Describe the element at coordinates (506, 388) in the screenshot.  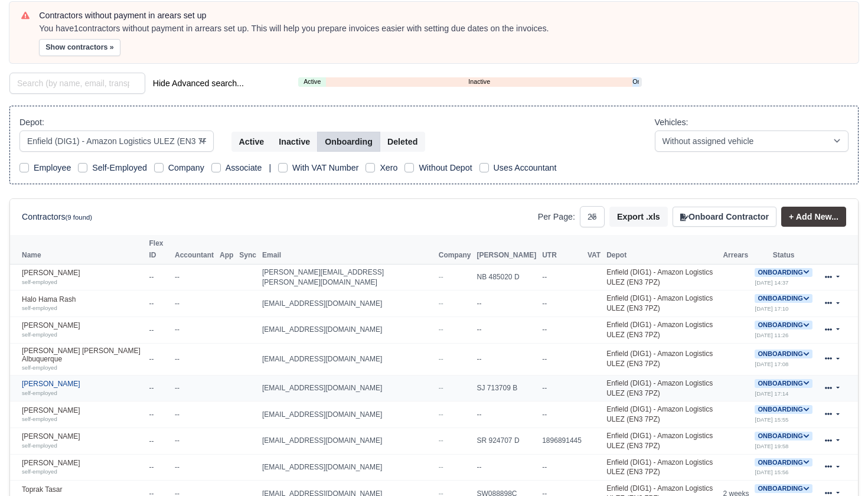
I see `td: SJ 713709 B` at that location.